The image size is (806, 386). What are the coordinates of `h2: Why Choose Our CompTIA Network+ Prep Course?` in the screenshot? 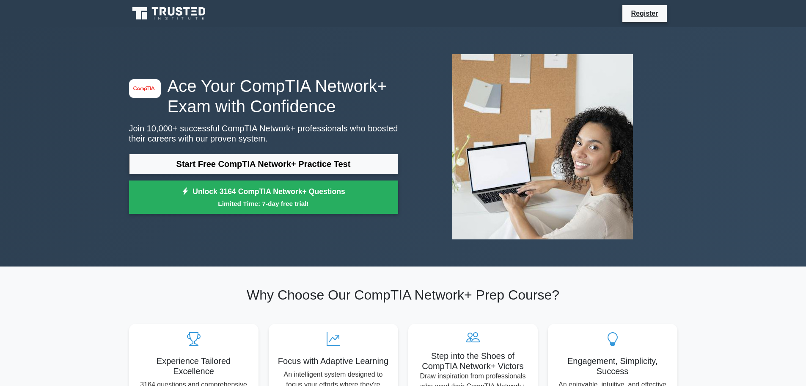 It's located at (403, 295).